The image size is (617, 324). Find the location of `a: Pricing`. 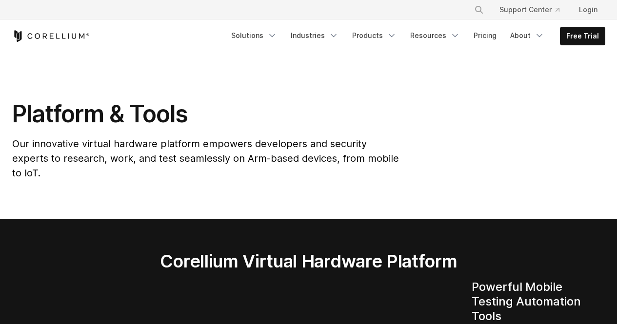

a: Pricing is located at coordinates (485, 36).